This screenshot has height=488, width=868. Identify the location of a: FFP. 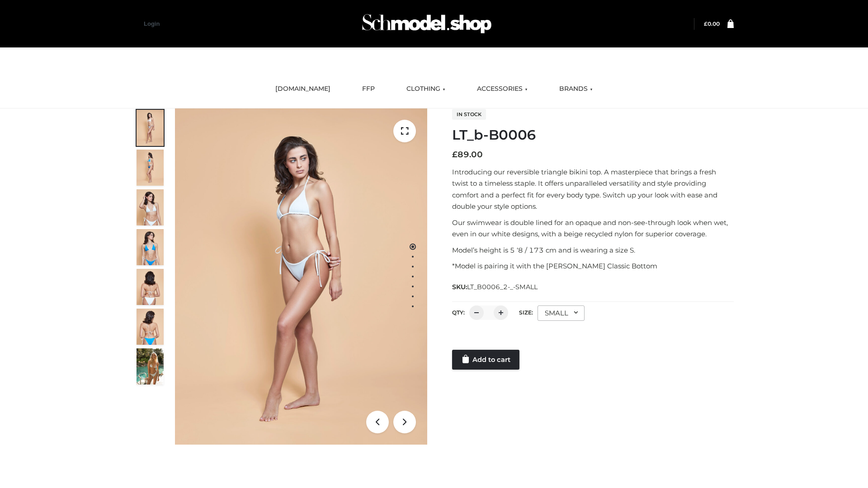
(368, 89).